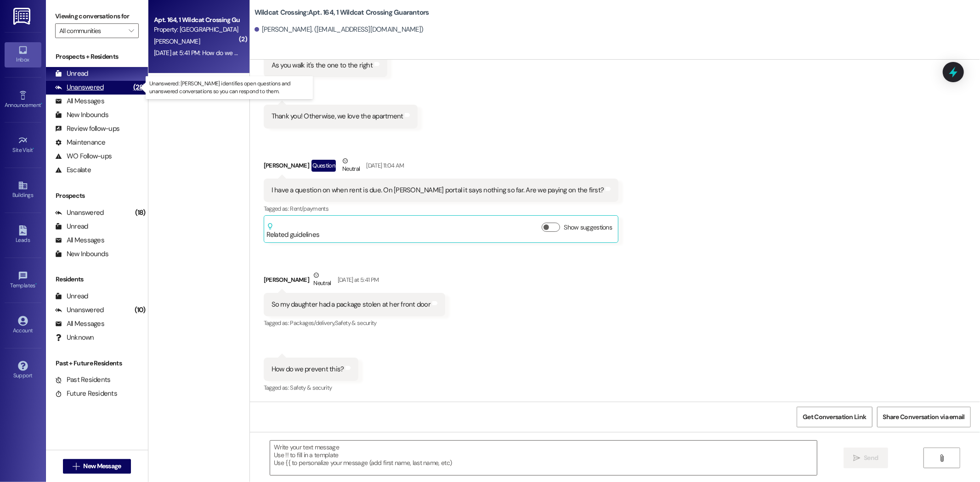  Describe the element at coordinates (342, 13) in the screenshot. I see `b: Wildcat Crossing: Apt. 164, 1 Wildcat Crossing Guarantors` at that location.